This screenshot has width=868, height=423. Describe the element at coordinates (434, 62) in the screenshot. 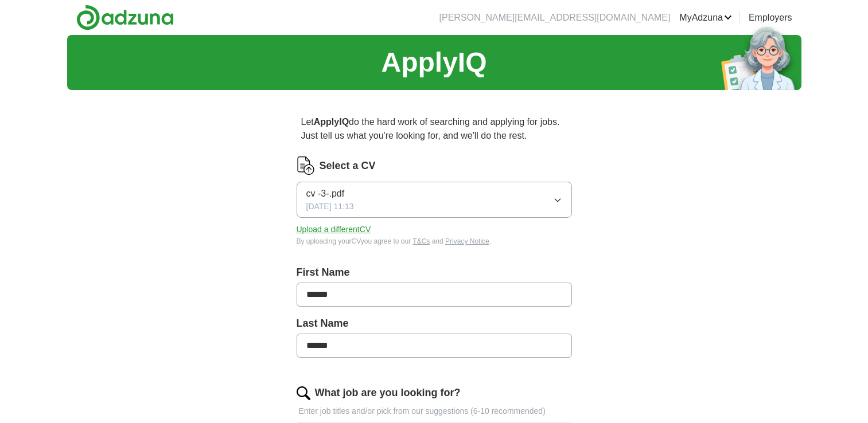

I see `h1: ApplyIQ` at that location.